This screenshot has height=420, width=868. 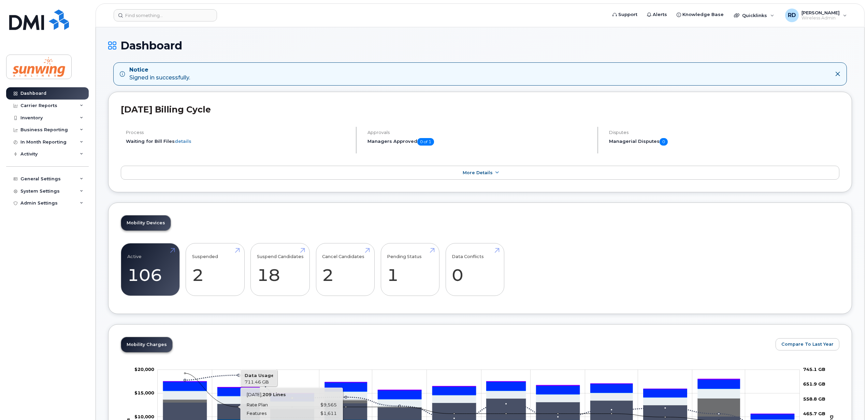 I want to click on g: GST, so click(x=479, y=404).